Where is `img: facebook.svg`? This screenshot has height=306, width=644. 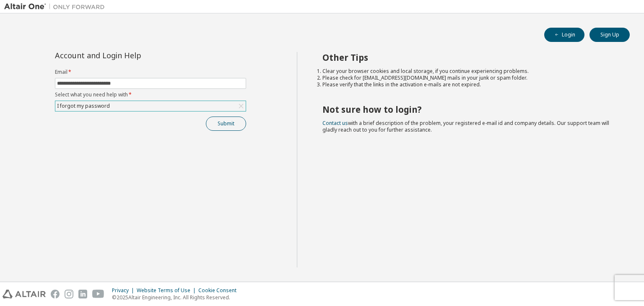
img: facebook.svg is located at coordinates (55, 294).